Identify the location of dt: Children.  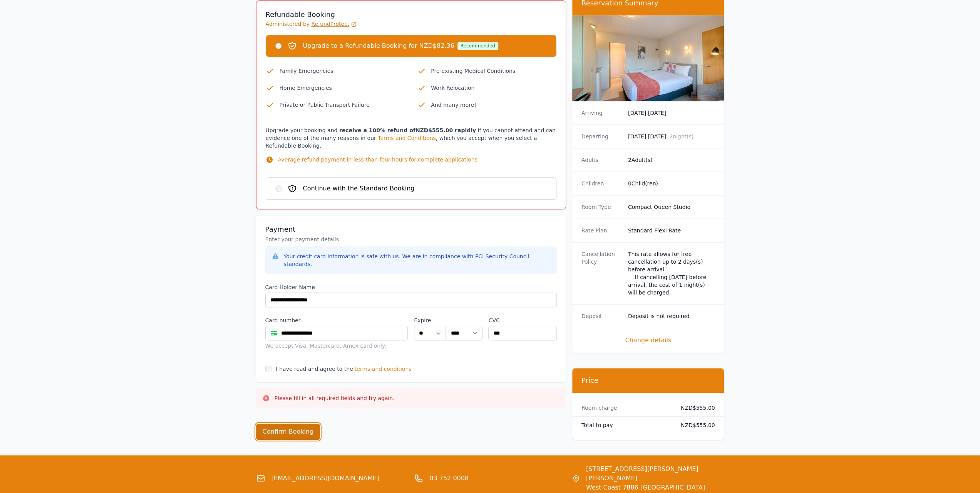
(601, 184).